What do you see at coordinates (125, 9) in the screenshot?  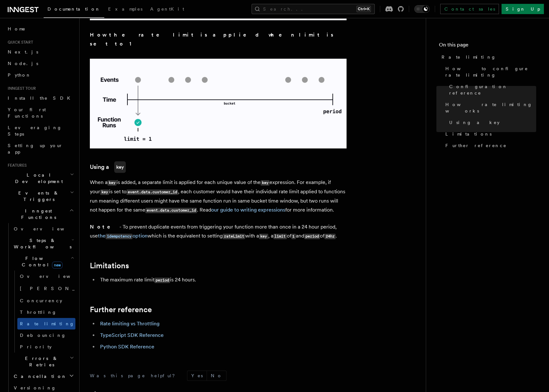 I see `span: Examples` at bounding box center [125, 9].